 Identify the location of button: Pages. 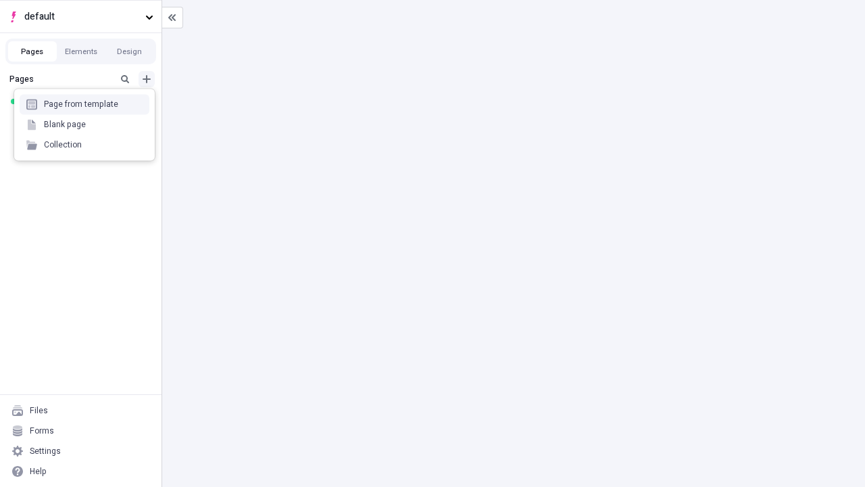
(32, 51).